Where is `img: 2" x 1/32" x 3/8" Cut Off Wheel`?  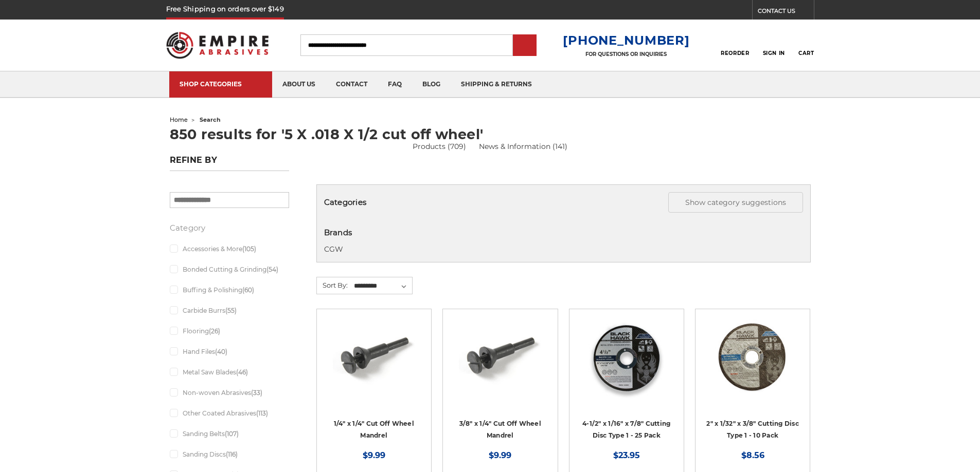 img: 2" x 1/32" x 3/8" Cut Off Wheel is located at coordinates (753, 357).